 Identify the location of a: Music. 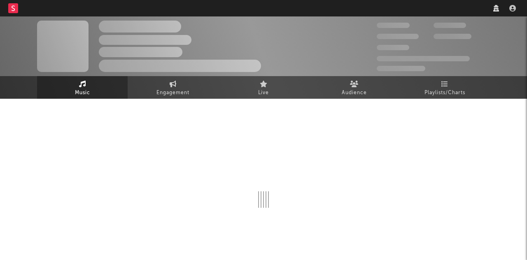
(82, 87).